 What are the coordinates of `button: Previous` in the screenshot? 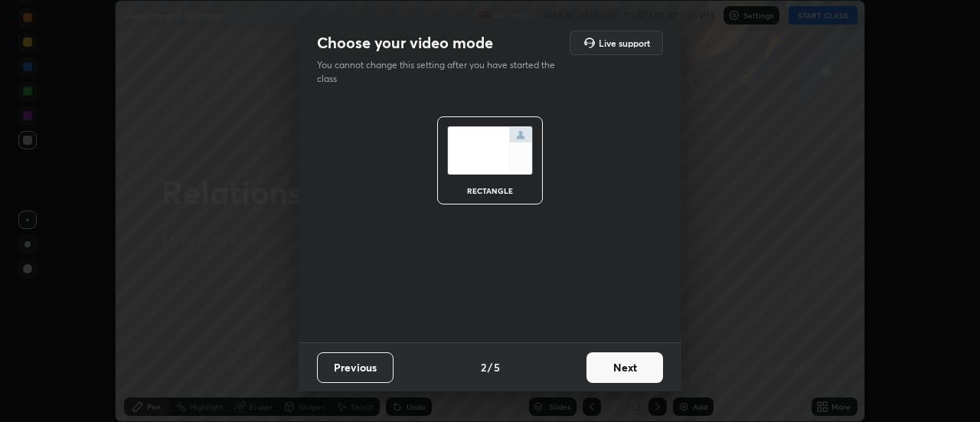 It's located at (355, 368).